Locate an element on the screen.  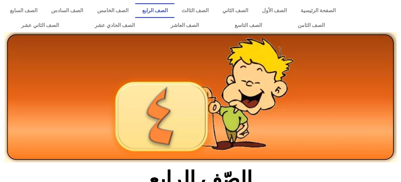
a: الصف الحادي عشر is located at coordinates (114, 25).